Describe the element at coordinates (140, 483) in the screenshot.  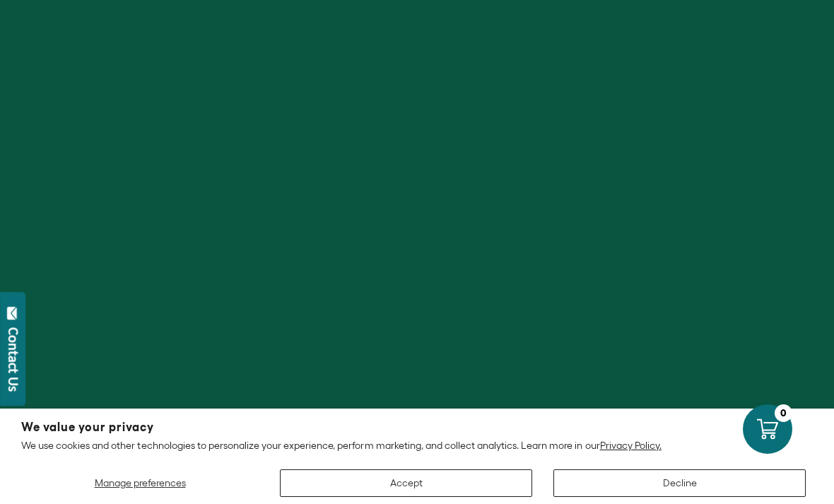
I see `span: Manage preferences` at that location.